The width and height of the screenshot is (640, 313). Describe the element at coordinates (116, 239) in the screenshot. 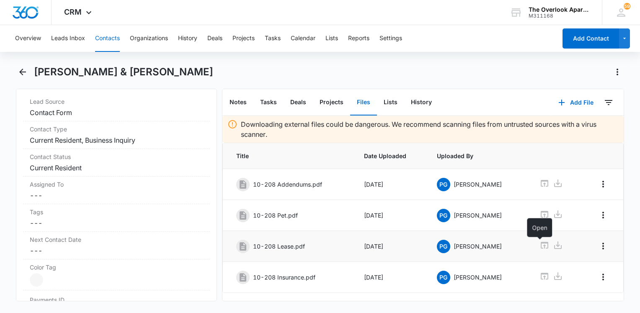

I see `label: Next Contact Date` at that location.